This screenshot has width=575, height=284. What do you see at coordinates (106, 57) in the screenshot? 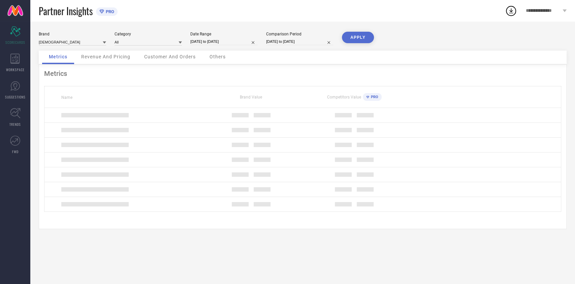
I see `span: Revenue And Pricing` at bounding box center [106, 57].